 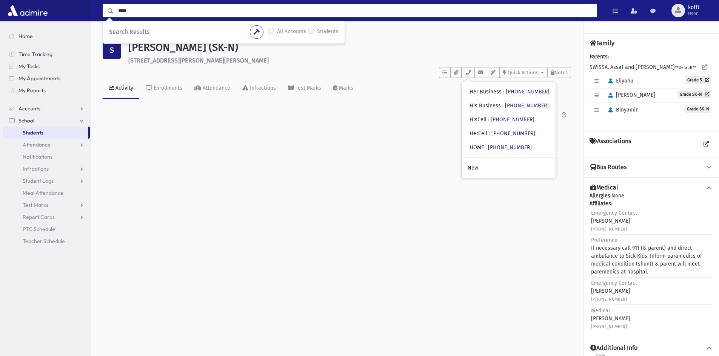 I want to click on h4: Additional Info, so click(x=613, y=349).